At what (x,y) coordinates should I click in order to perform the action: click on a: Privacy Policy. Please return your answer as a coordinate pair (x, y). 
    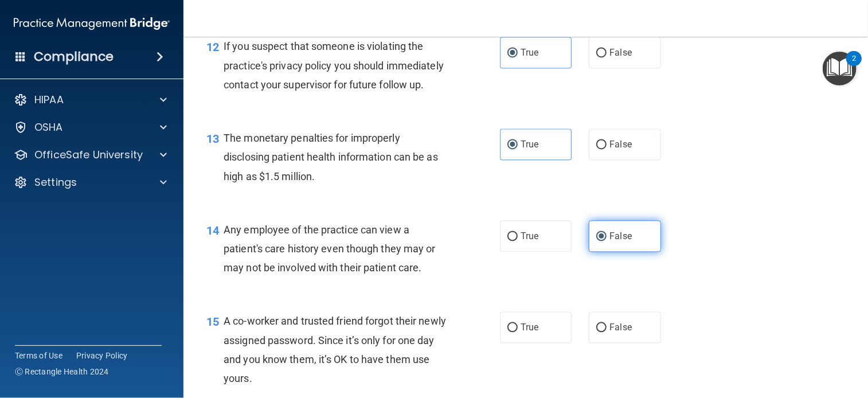
    Looking at the image, I should click on (102, 355).